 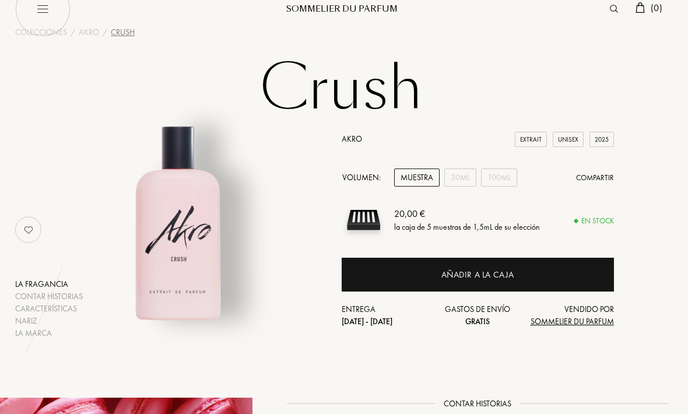 What do you see at coordinates (594, 221) in the screenshot?
I see `div: En stock` at bounding box center [594, 221].